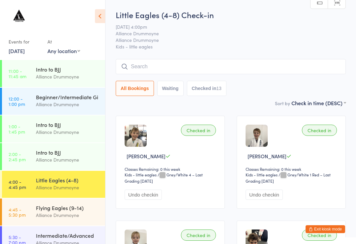  Describe the element at coordinates (17, 212) in the screenshot. I see `time: 4:45 - 5:30 pm` at that location.